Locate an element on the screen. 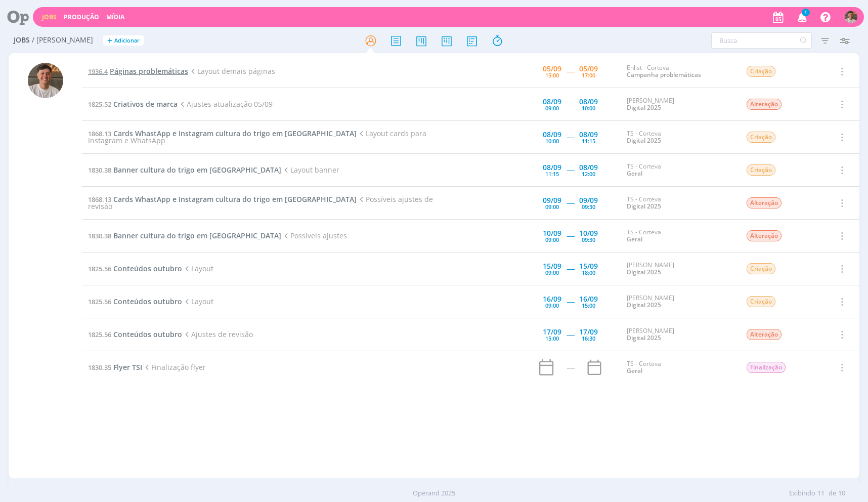 The image size is (868, 502). span: Flyer TSI is located at coordinates (127, 367).